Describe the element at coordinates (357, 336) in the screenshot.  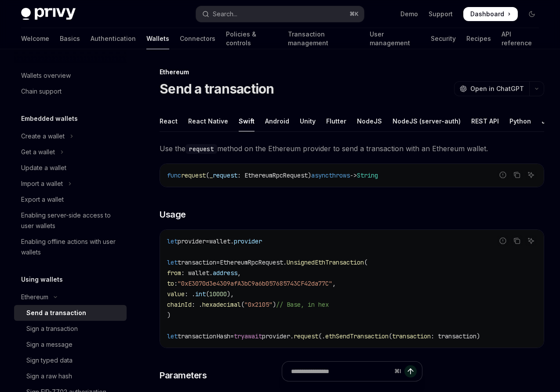
I see `span: ethSendTransaction` at that location.